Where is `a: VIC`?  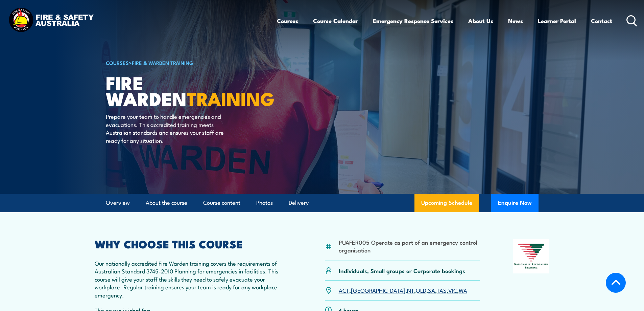 a: VIC is located at coordinates (453, 290).